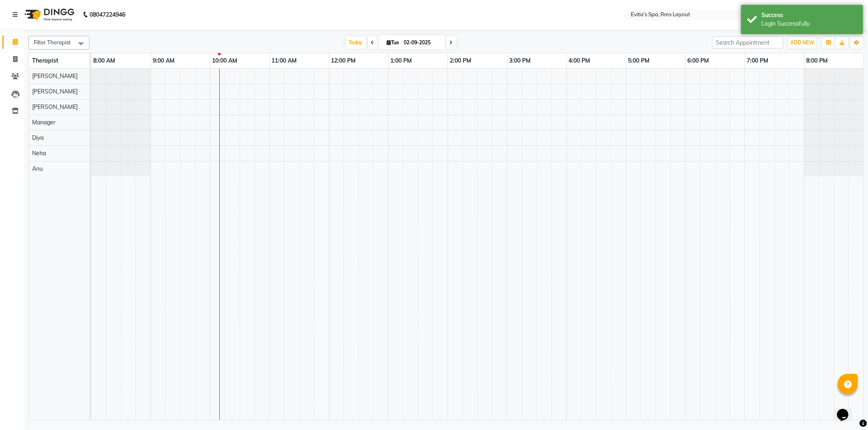 This screenshot has height=430, width=868. What do you see at coordinates (461, 61) in the screenshot?
I see `a: 2:00 PM` at bounding box center [461, 61].